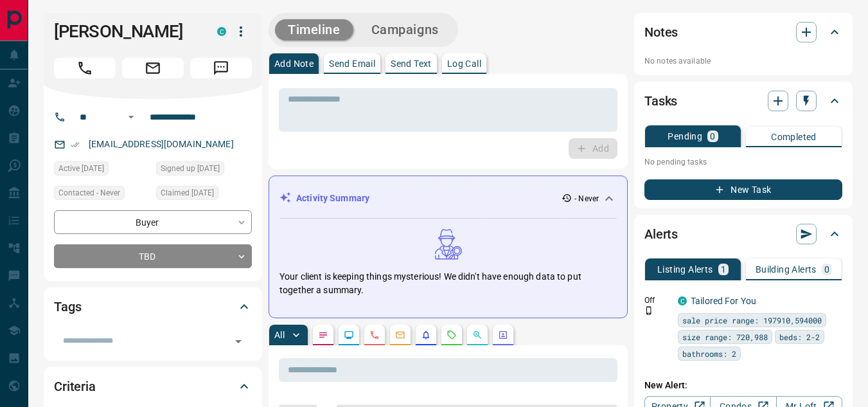 The image size is (868, 407). I want to click on p: Completed, so click(793, 137).